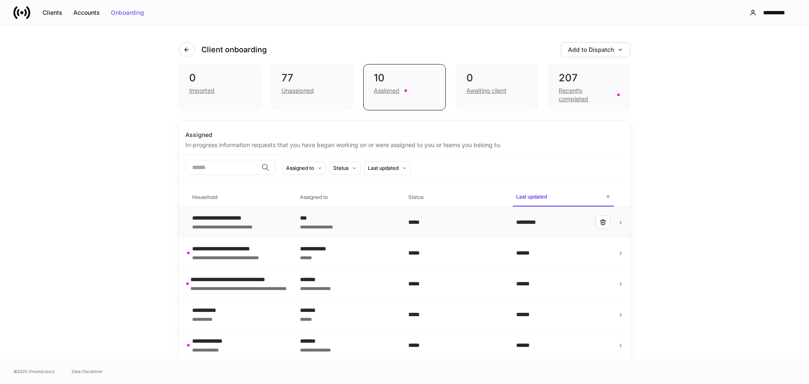  What do you see at coordinates (127, 13) in the screenshot?
I see `div: Onboarding` at bounding box center [127, 13].